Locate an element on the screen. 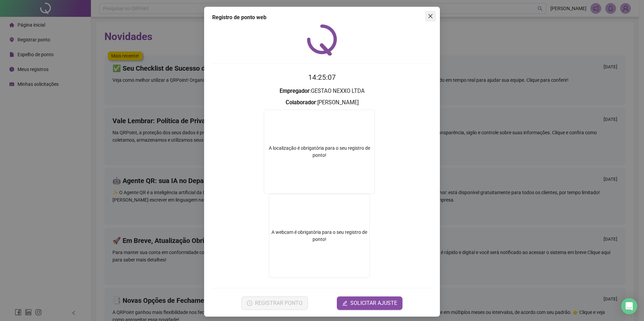 The height and width of the screenshot is (321, 644). span: SOLICITAR AJUSTE is located at coordinates (373, 303).